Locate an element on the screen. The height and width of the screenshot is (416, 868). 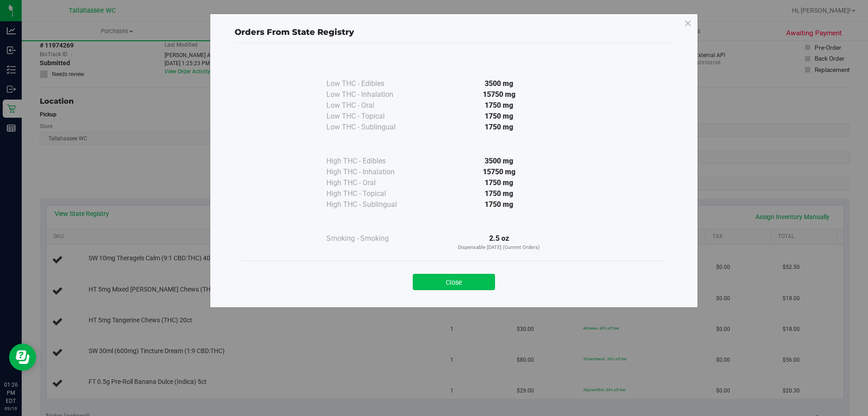
div: High THC - Sublingual is located at coordinates (372, 205).